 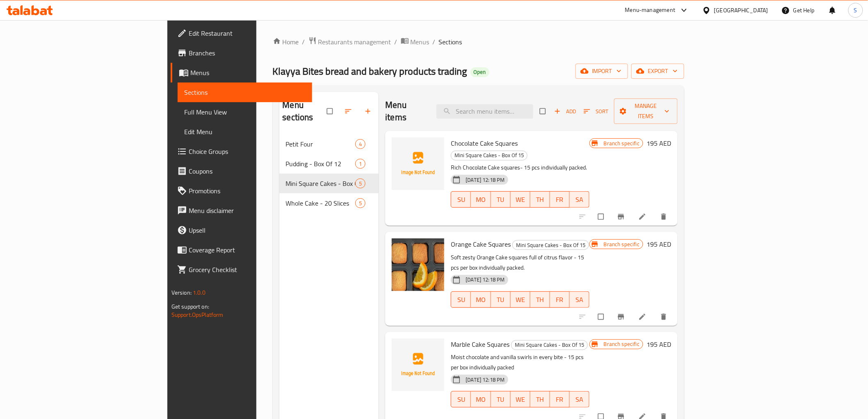 What do you see at coordinates (500, 399) in the screenshot?
I see `button: TU` at bounding box center [500, 399].